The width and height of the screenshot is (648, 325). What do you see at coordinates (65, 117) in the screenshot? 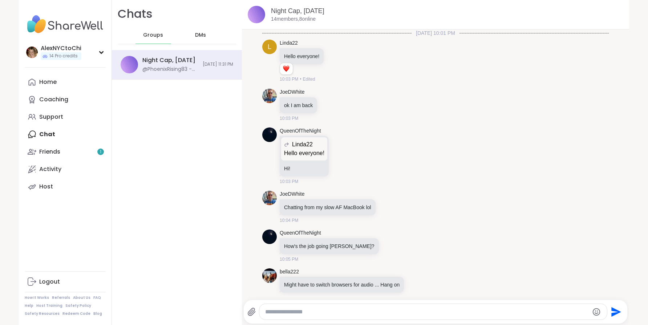
I see `a: Support` at bounding box center [65, 117].